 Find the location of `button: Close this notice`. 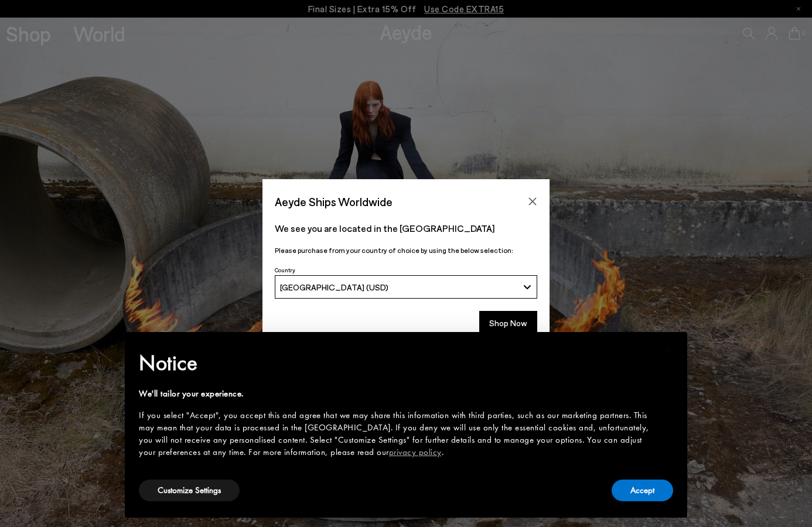

button: Close this notice is located at coordinates (669, 350).